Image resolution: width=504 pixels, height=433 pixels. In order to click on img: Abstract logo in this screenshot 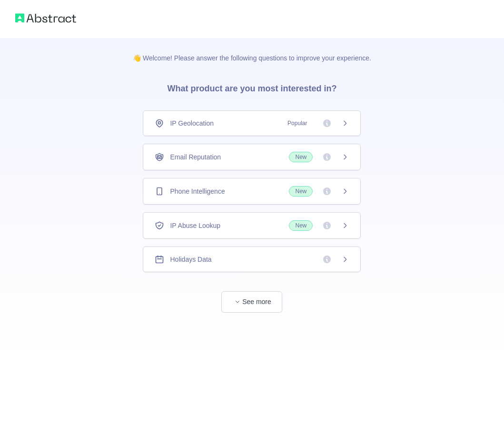, I will do `click(46, 18)`.